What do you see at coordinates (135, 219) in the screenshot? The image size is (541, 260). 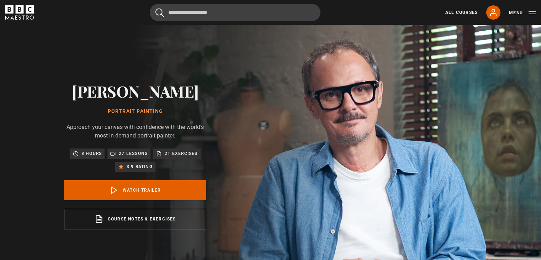 I see `a: Course notes & exercises` at bounding box center [135, 219].